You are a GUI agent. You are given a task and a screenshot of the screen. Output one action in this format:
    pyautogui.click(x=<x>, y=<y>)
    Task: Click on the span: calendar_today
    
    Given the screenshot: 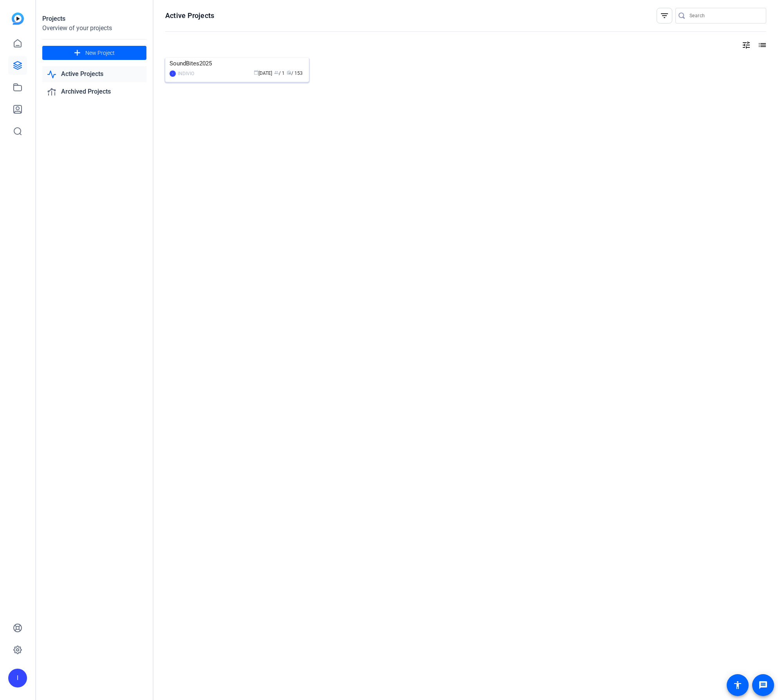 What is the action you would take?
    pyautogui.click(x=256, y=72)
    